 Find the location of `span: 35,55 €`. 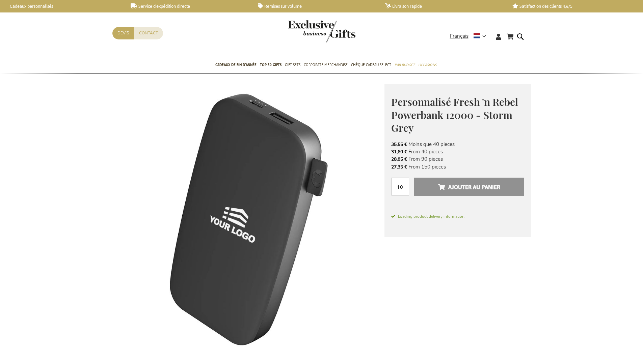

span: 35,55 € is located at coordinates (399, 144).